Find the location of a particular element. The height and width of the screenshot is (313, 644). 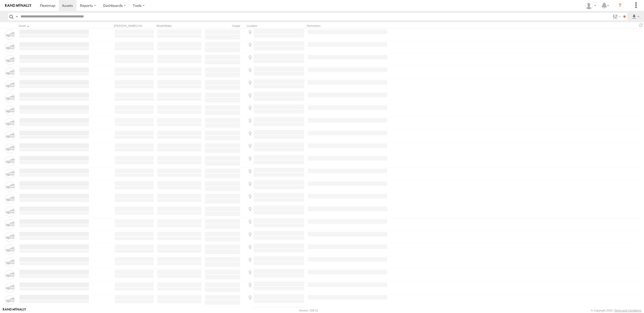

label: Export results as... is located at coordinates (636, 17).